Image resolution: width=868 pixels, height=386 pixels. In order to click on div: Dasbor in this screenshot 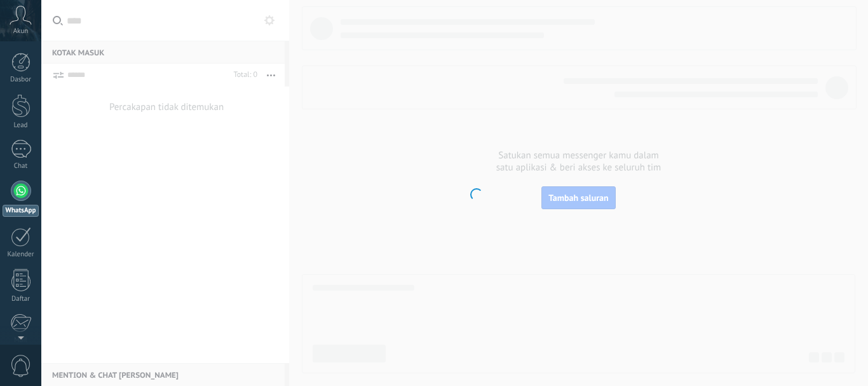, I will do `click(21, 80)`.